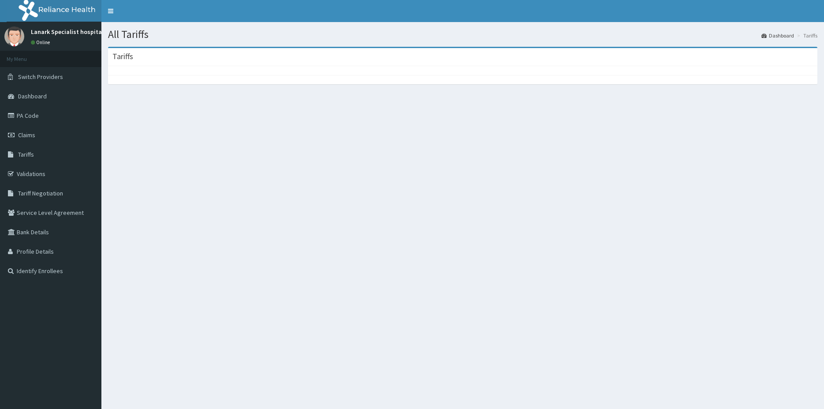 Image resolution: width=824 pixels, height=409 pixels. I want to click on span: Tariff Negotiation, so click(41, 193).